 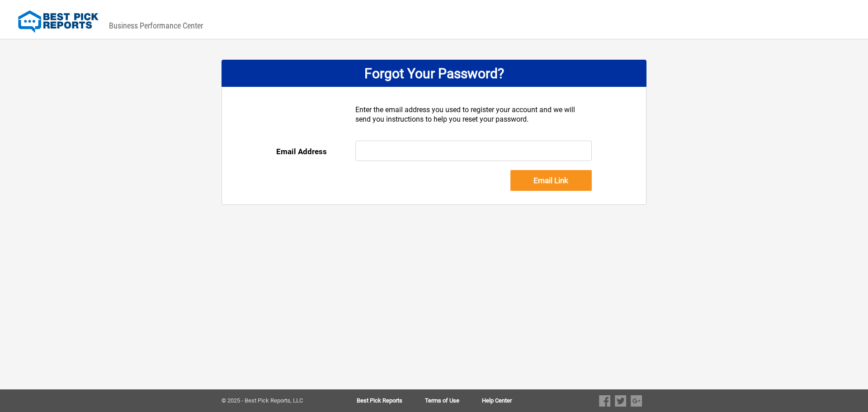 What do you see at coordinates (474, 122) in the screenshot?
I see `div: Enter the email address you used to register your account and we will send you instructions to he...` at bounding box center [474, 122].